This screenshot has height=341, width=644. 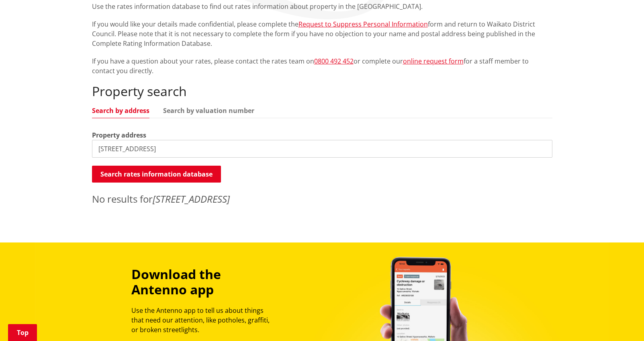 What do you see at coordinates (322, 149) in the screenshot?
I see `input: e.g. Duke Street NGARUAWAHIA` at bounding box center [322, 149].